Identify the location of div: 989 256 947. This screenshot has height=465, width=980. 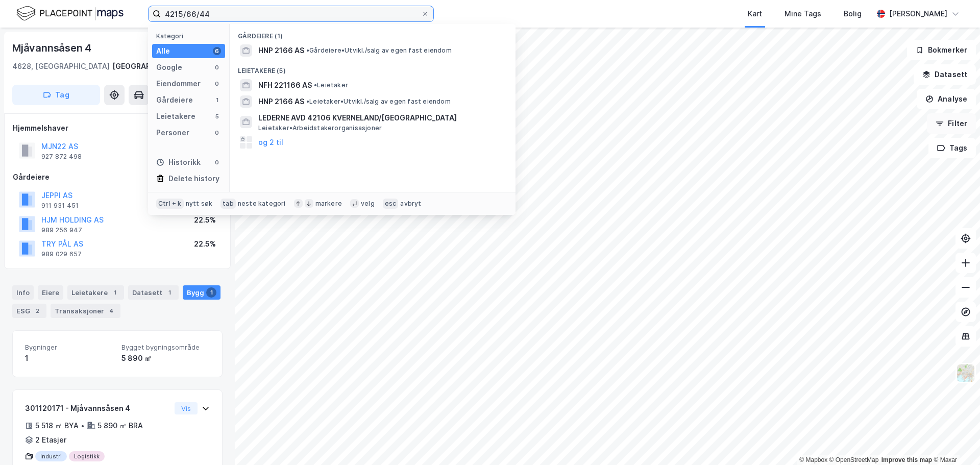
(61, 230).